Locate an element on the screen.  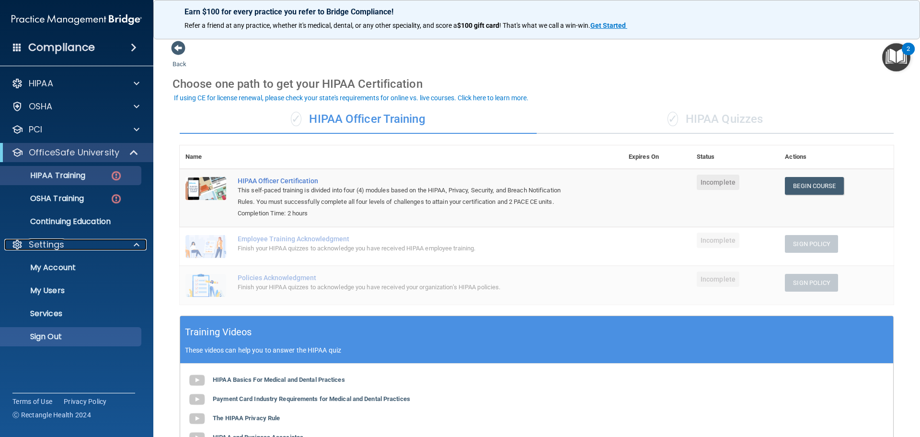
div: HIPAA Officer Training is located at coordinates (358, 119).